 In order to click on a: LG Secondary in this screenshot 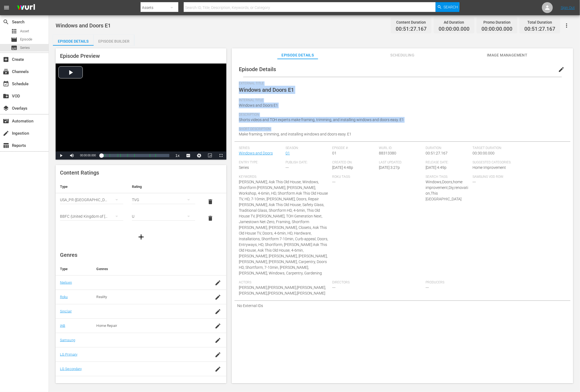, I will do `click(70, 368)`.